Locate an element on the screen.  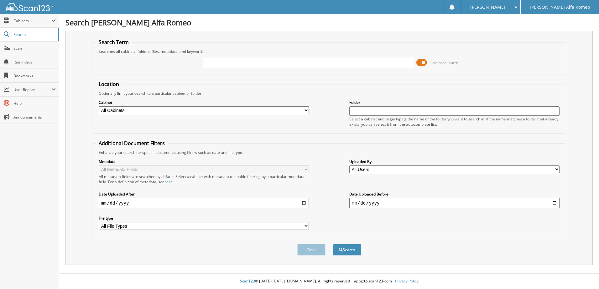
span: Cabinets is located at coordinates (32, 21).